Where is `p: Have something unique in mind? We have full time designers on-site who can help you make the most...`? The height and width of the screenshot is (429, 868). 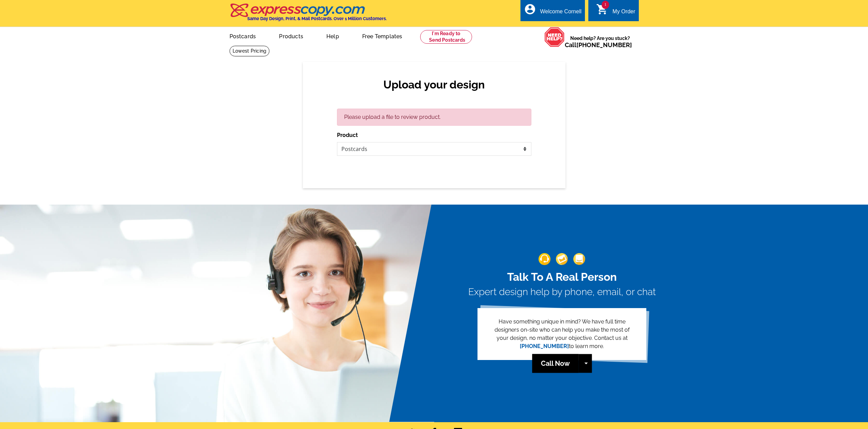
p: Have something unique in mind? We have full time designers on-site who can help you make the most... is located at coordinates (562, 334).